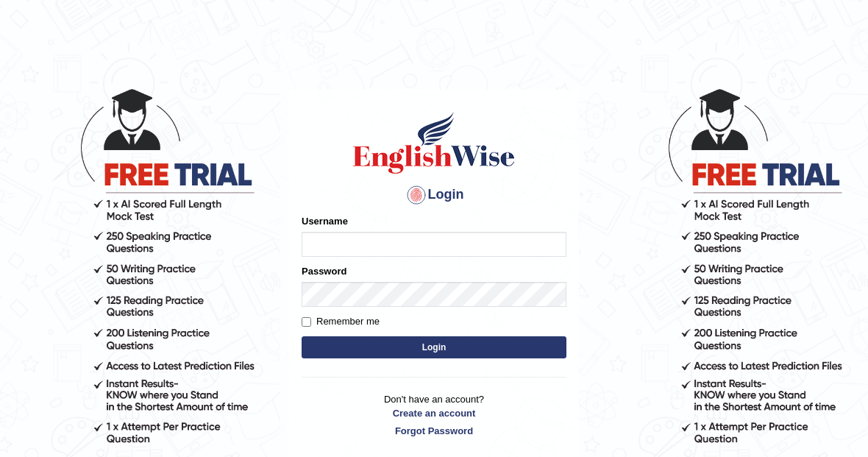 The image size is (868, 457). I want to click on button: Login, so click(434, 347).